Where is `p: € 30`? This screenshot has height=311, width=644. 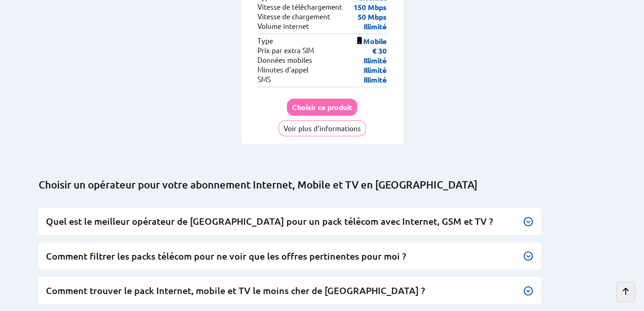 p: € 30 is located at coordinates (380, 50).